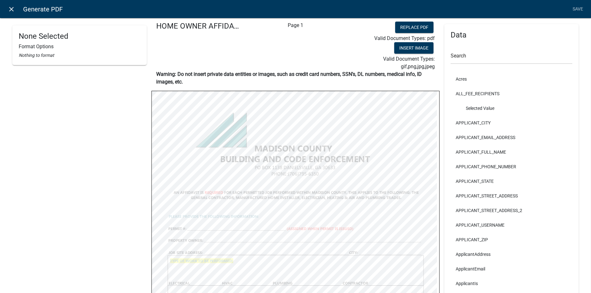  Describe the element at coordinates (512, 269) in the screenshot. I see `li: ApplicantEmail` at that location.